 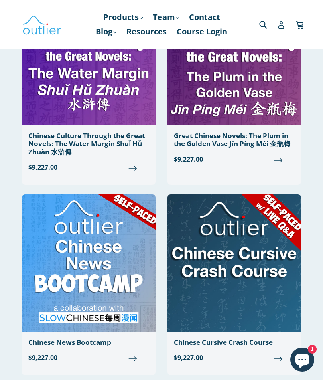 What do you see at coordinates (89, 343) in the screenshot?
I see `div: Chinese News Bootcamp` at bounding box center [89, 343].